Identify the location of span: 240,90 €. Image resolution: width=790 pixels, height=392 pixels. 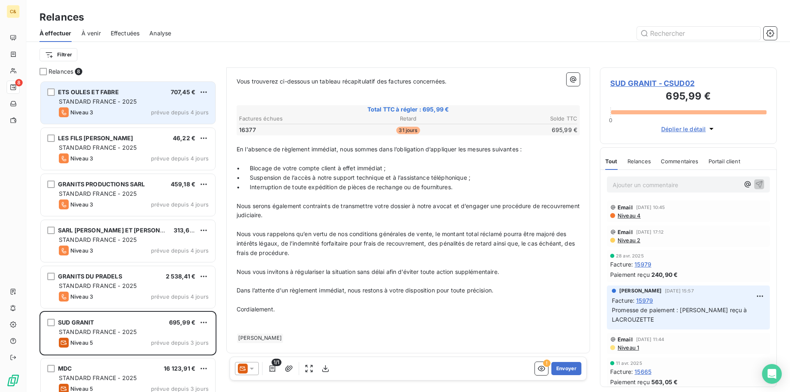
(665, 274).